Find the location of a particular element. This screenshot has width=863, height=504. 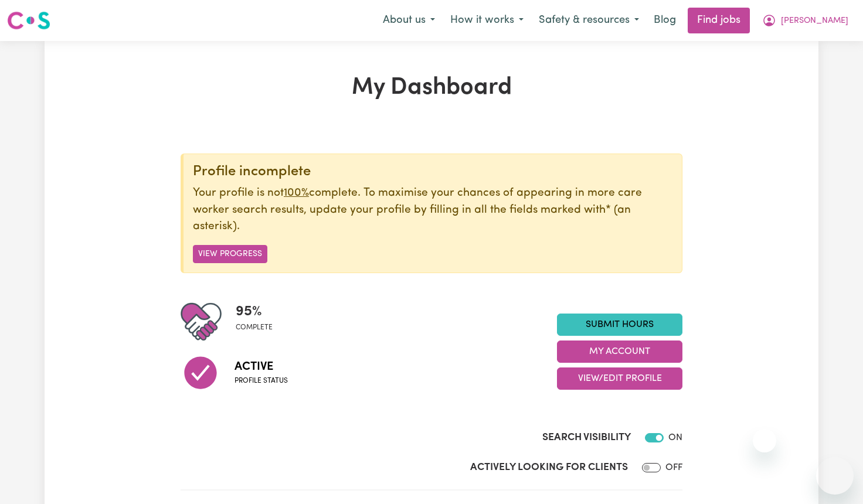

div: Profile incomplete is located at coordinates (433, 171).